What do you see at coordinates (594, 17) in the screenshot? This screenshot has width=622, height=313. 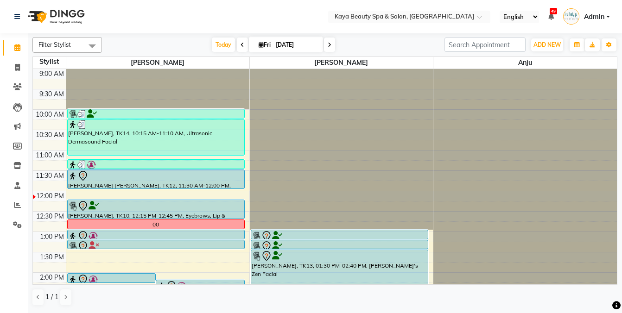 I see `span: Admin` at bounding box center [594, 17].